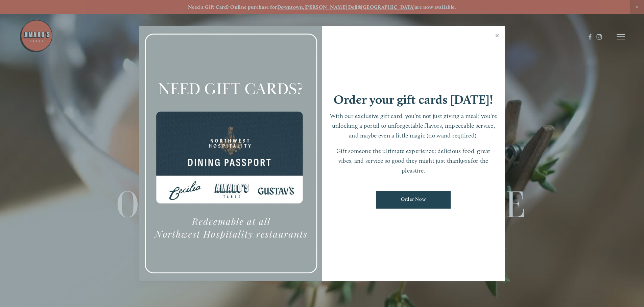 The image size is (644, 307). What do you see at coordinates (413, 161) in the screenshot?
I see `p: Gift someone the ultimate experience: delicious food, great vibes, and service so good they might...` at bounding box center [413, 161].